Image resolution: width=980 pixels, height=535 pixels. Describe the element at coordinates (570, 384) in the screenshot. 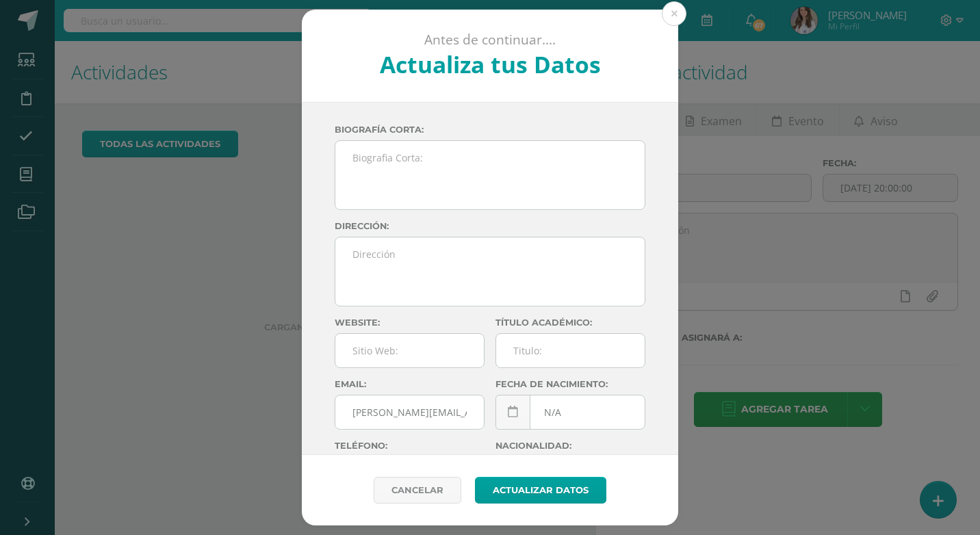

I see `label: Fecha de nacimiento:` at that location.